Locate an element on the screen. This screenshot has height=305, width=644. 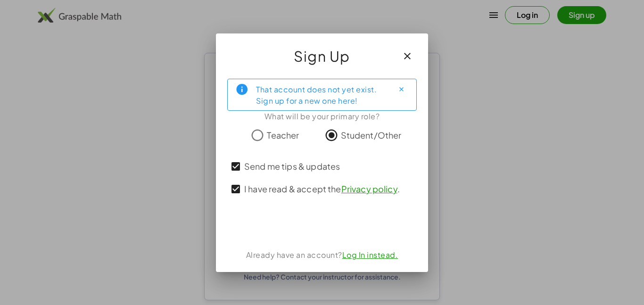
a: Privacy policy is located at coordinates (370, 188).